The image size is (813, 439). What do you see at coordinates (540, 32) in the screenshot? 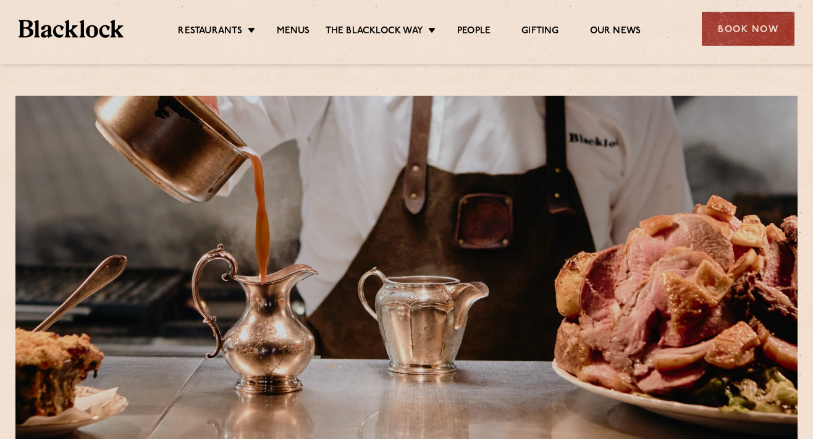
I see `a: Gifting` at bounding box center [540, 32].